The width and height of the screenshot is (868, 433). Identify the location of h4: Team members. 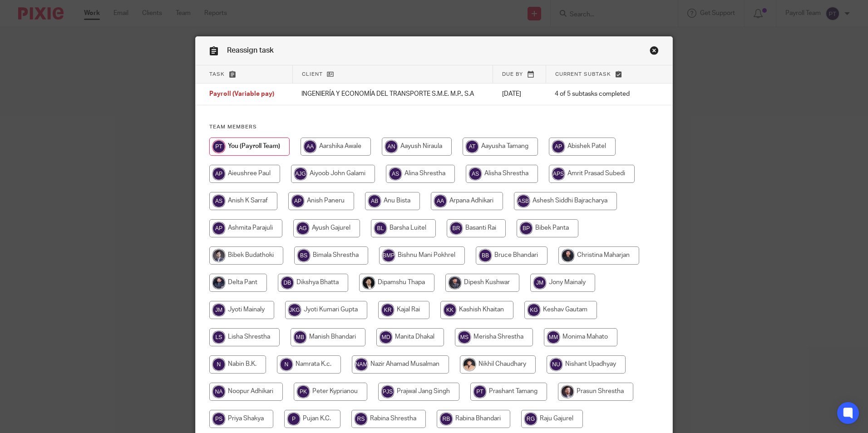
(434, 127).